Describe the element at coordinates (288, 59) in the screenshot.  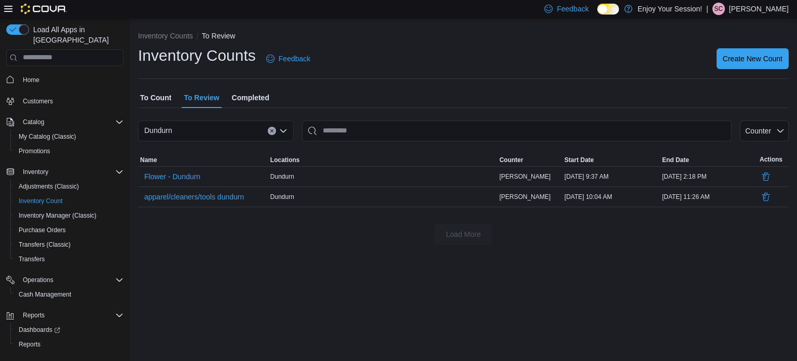
I see `a: Feedback` at that location.